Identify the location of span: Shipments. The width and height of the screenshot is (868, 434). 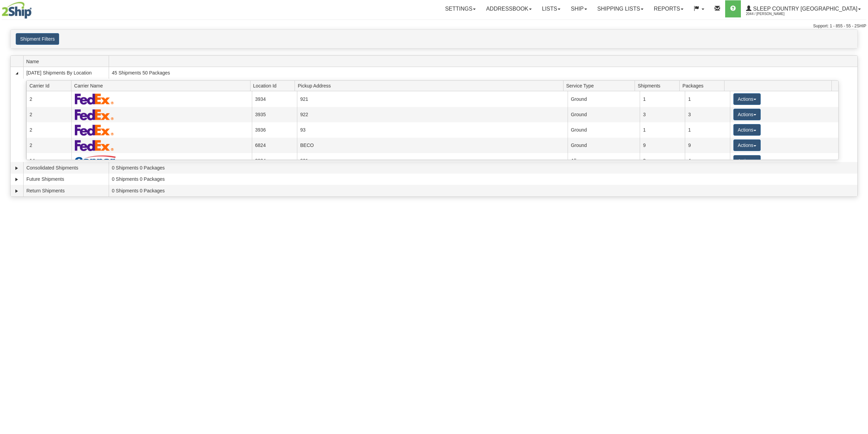
(659, 85).